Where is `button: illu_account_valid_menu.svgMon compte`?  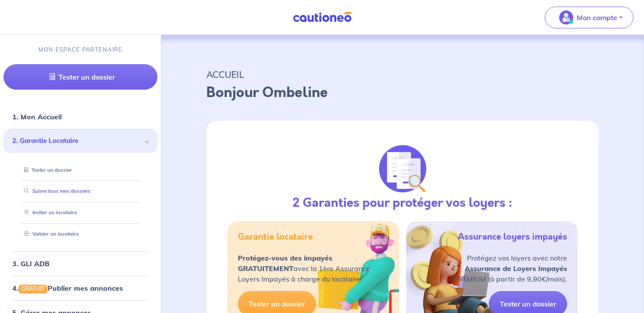 button: illu_account_valid_menu.svgMon compte is located at coordinates (589, 18).